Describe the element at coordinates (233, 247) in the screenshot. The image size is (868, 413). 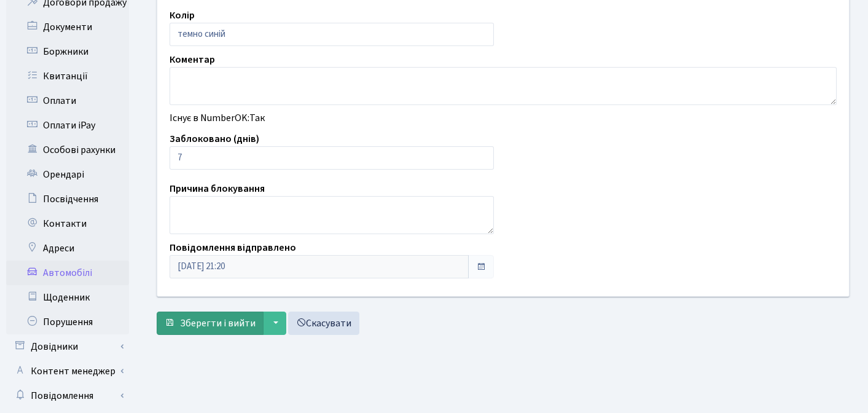
I see `label: Повідомлення відправлено` at that location.